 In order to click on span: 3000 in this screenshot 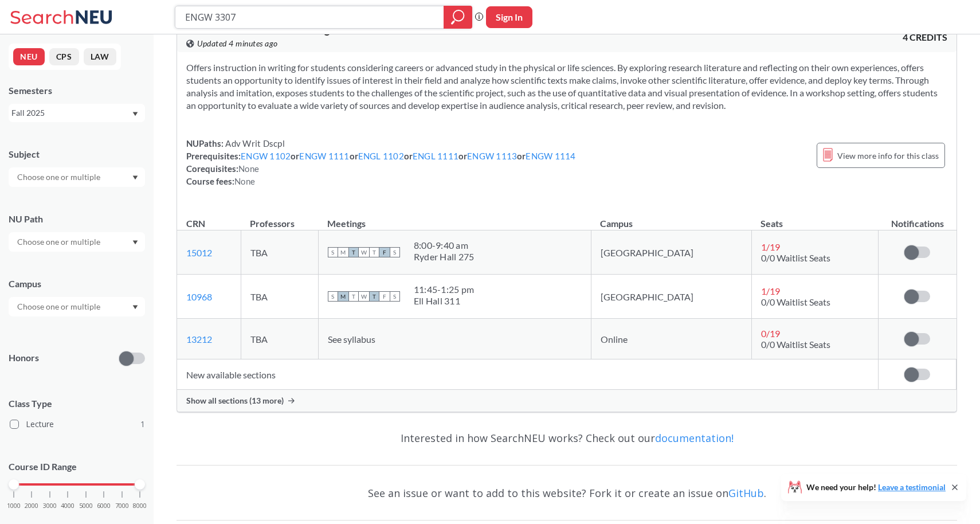, I will do `click(50, 506)`.